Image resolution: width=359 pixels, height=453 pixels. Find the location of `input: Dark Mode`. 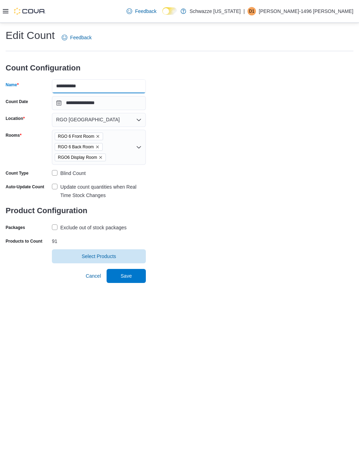

input: Dark Mode is located at coordinates (170, 11).